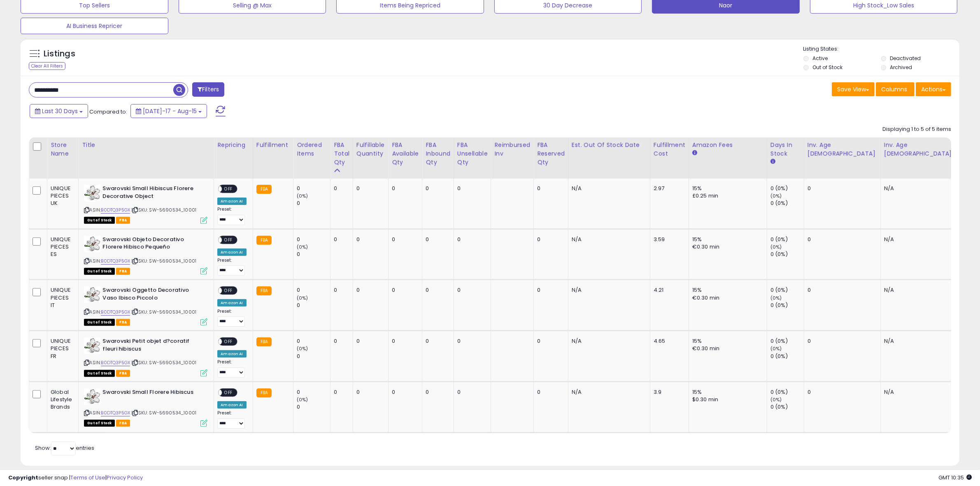 This screenshot has width=980, height=486. Describe the element at coordinates (609, 145) in the screenshot. I see `div: Est. Out Of Stock Date` at that location.